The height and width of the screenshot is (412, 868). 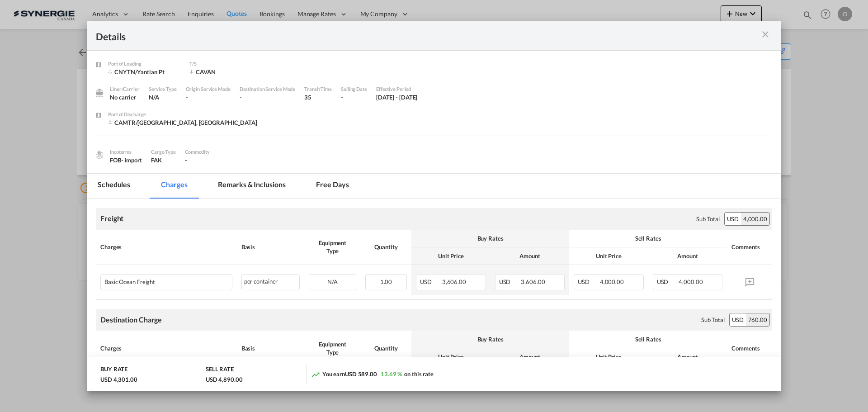 What do you see at coordinates (99, 155) in the screenshot?
I see `img: cargo.png` at bounding box center [99, 155].